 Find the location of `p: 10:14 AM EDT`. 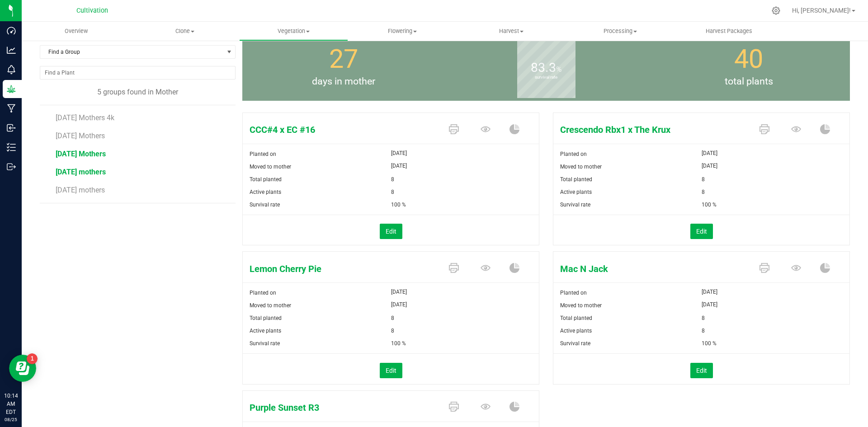

p: 10:14 AM EDT is located at coordinates (11, 404).